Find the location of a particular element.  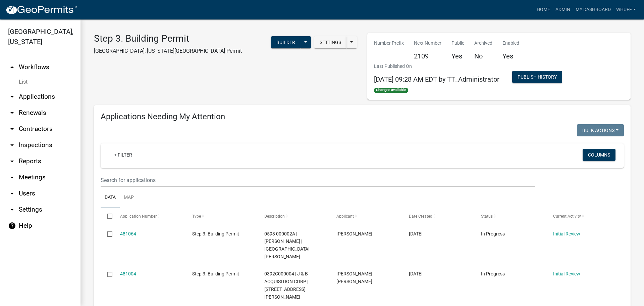

span: Applicant is located at coordinates (345, 216).